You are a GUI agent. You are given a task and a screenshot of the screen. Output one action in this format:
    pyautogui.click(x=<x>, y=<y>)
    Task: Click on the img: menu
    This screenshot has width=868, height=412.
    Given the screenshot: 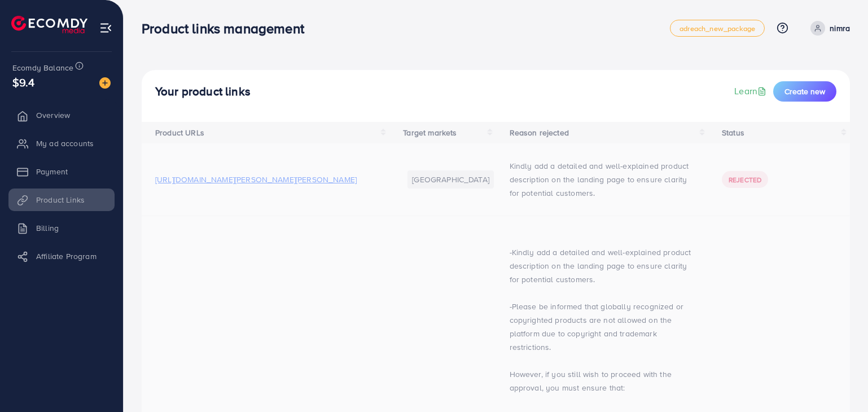 What is the action you would take?
    pyautogui.click(x=106, y=28)
    